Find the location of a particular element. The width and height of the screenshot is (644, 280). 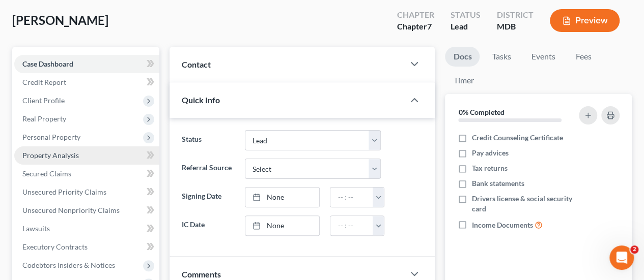

div: MDB is located at coordinates (515, 27).